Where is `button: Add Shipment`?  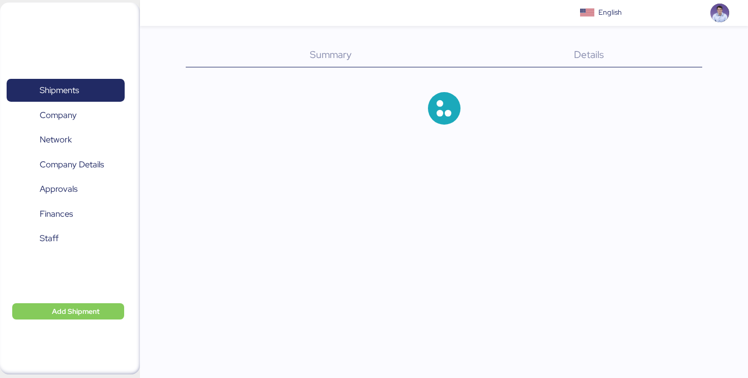
button: Add Shipment is located at coordinates (68, 311).